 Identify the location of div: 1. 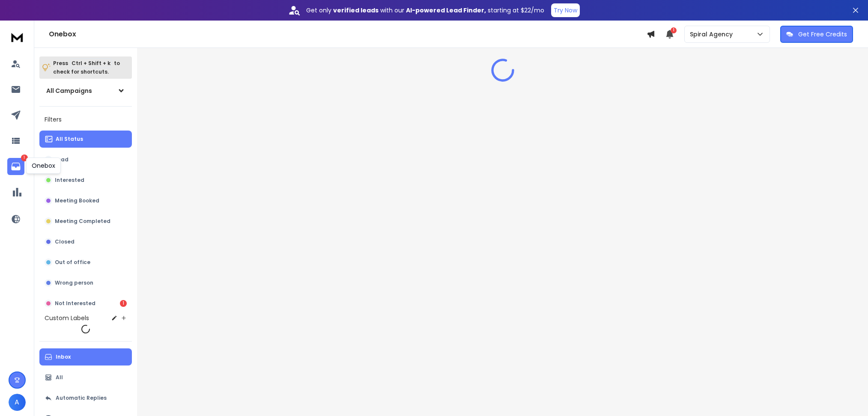
(124, 303).